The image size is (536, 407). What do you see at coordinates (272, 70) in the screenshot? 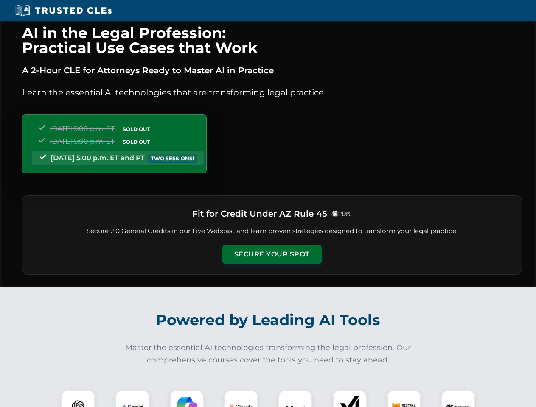
I see `p: A 2-Hour CLE for Attorneys Ready to Master AI in Practice` at bounding box center [272, 70].